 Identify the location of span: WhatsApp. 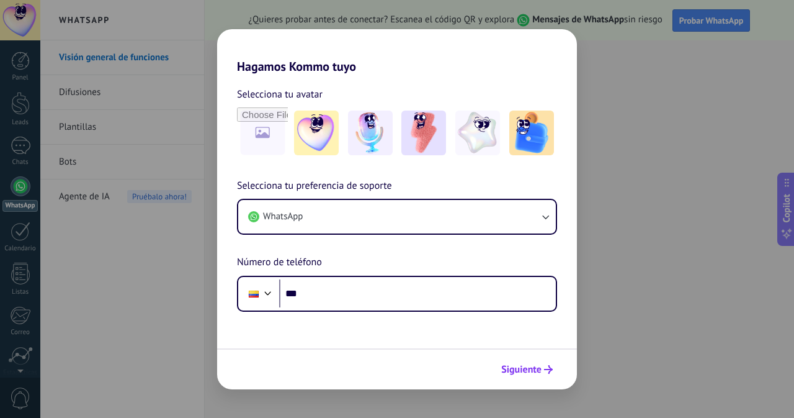
(283, 217).